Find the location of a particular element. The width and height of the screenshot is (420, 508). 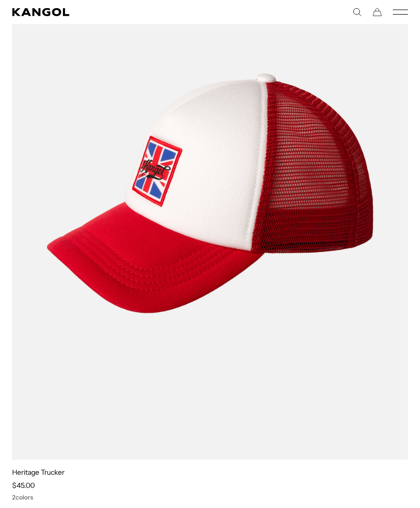

button: Mobile Menu is located at coordinates (400, 12).